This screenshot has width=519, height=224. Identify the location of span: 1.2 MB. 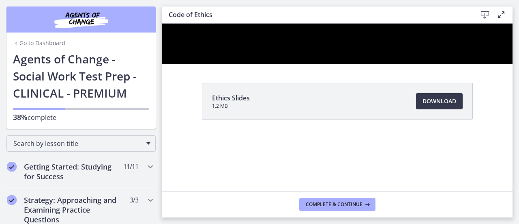
(231, 106).